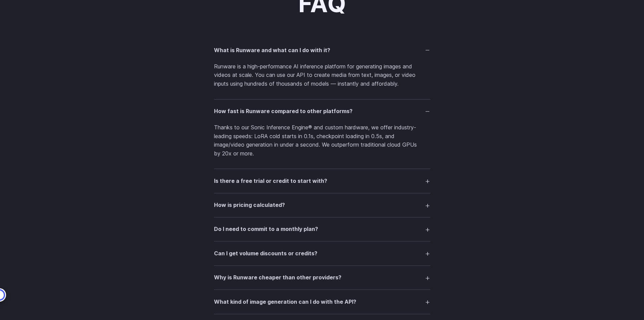 This screenshot has height=320, width=644. I want to click on summary: Why is Runware cheaper than other providers?, so click(322, 278).